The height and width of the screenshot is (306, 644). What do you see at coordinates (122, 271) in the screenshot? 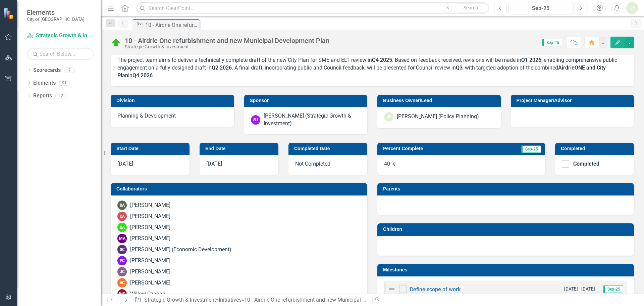
I see `div: JC` at bounding box center [122, 271].